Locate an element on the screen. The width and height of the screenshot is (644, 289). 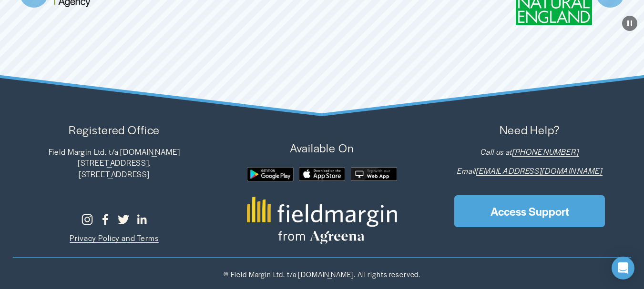
em: Email is located at coordinates (467, 170).